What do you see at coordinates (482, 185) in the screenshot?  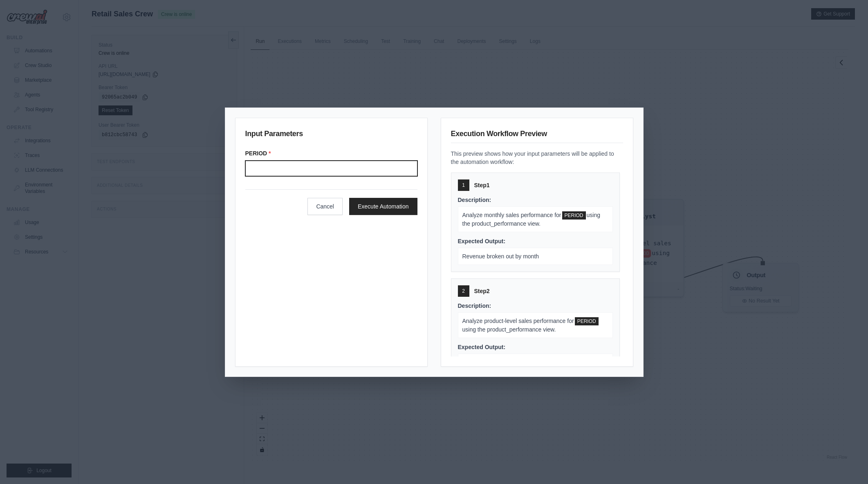 I see `span: Step 1` at bounding box center [482, 185].